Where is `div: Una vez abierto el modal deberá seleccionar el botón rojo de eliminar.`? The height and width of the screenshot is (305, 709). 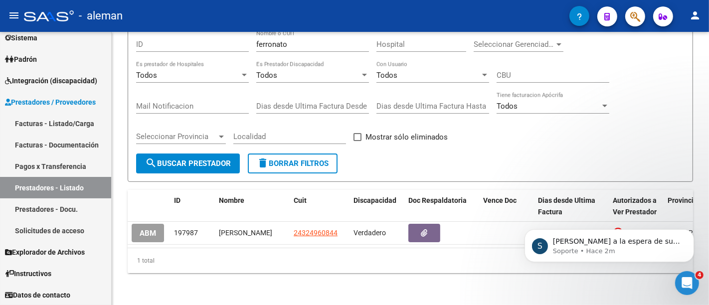 div: Una vez abierto el modal deberá seleccionar el botón rojo de eliminar. is located at coordinates (86, 179).